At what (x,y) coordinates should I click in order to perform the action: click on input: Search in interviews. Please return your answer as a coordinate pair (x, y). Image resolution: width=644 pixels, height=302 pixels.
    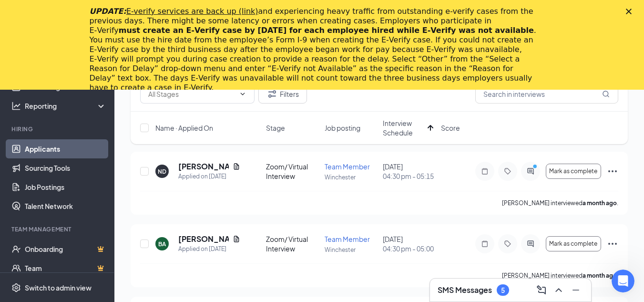
    Looking at the image, I should click on (546, 94).